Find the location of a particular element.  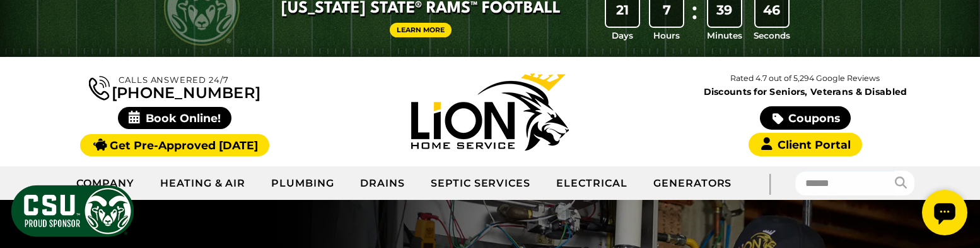

a: Drains is located at coordinates (382, 183).